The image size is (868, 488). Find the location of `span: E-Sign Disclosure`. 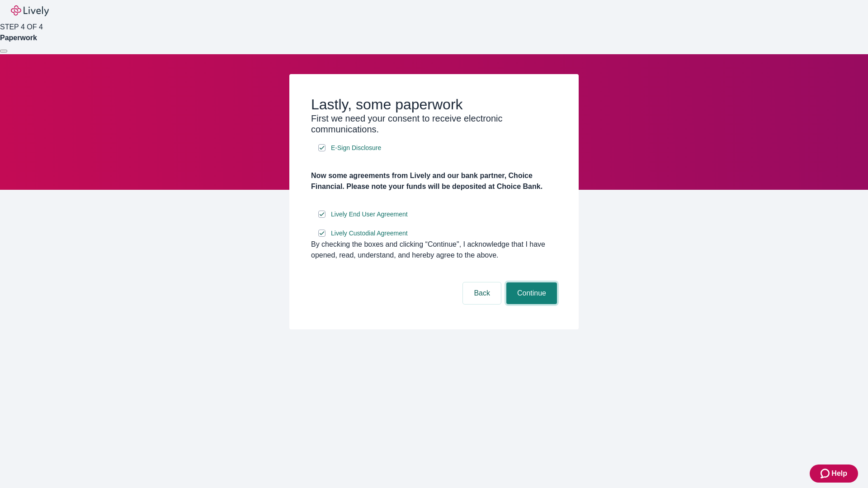

span: E-Sign Disclosure is located at coordinates (355, 148).